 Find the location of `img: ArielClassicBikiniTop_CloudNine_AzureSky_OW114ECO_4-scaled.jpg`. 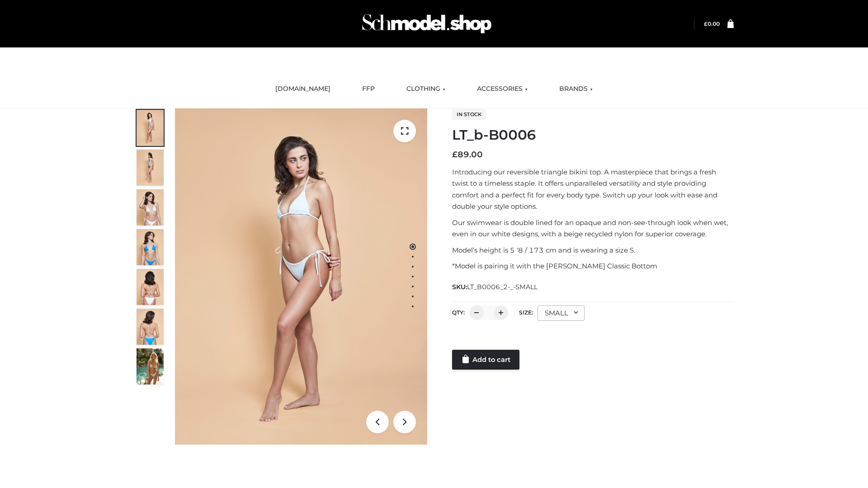

img: ArielClassicBikiniTop_CloudNine_AzureSky_OW114ECO_4-scaled.jpg is located at coordinates (150, 247).